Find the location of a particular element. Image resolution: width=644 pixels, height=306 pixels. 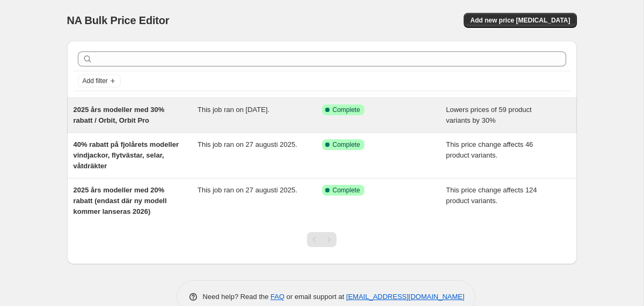

span: Lowers prices of 59 product variants by 30% is located at coordinates (489, 115).